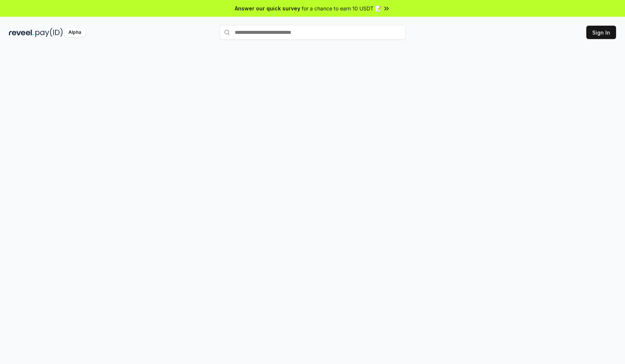  What do you see at coordinates (21, 32) in the screenshot?
I see `img: reveel_dark` at bounding box center [21, 32].